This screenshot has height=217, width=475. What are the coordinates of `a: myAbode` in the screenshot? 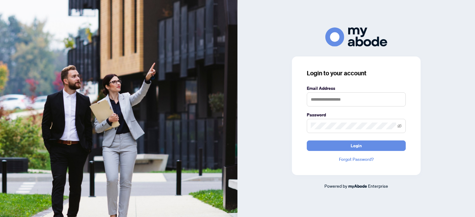 It's located at (358, 187).